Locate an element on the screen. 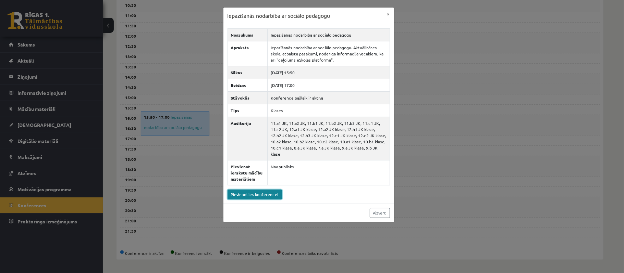  td: Konference pašlaik ir aktīva is located at coordinates (328, 98).